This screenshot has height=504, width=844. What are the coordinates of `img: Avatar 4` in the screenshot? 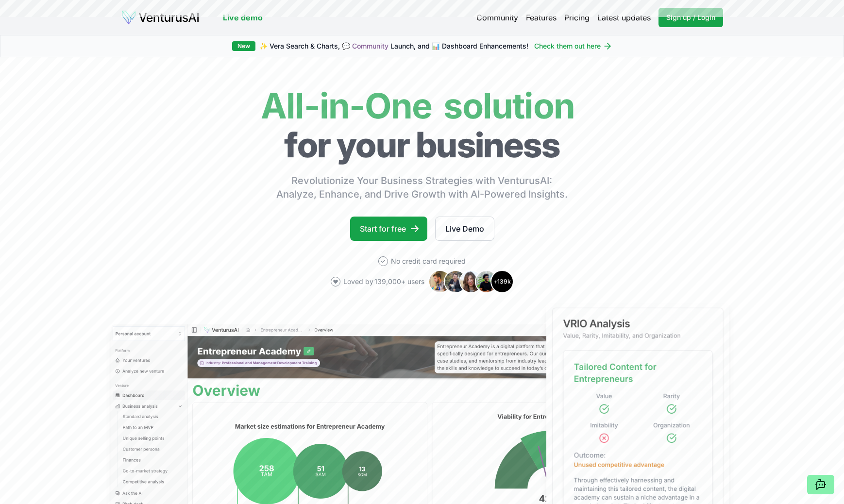 It's located at (487, 281).